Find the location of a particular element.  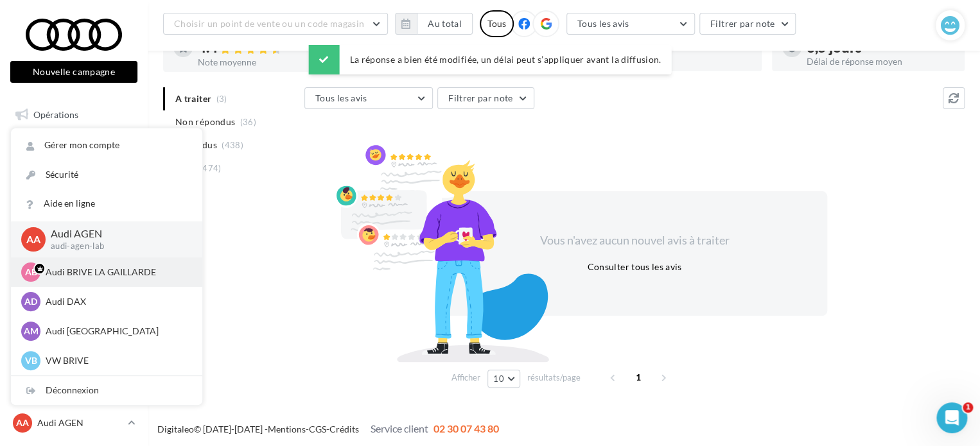

button: 10 is located at coordinates (503, 379).